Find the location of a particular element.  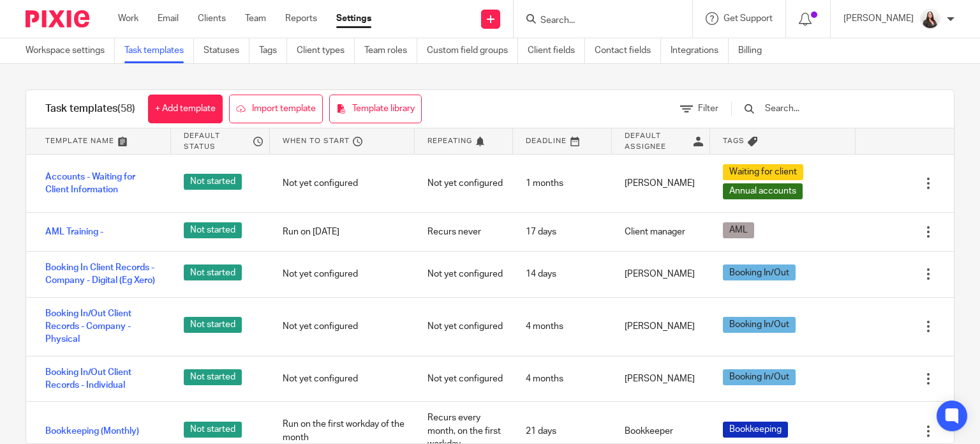

a: Billing is located at coordinates (755, 50).